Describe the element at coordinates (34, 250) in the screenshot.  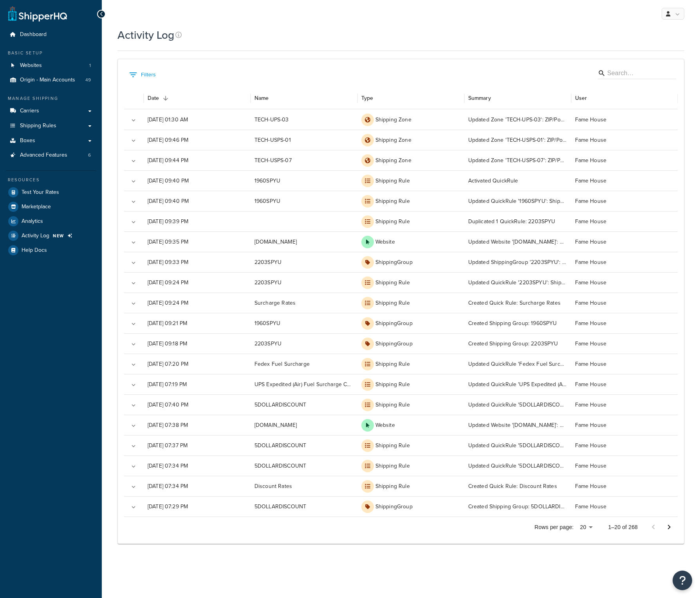
I see `span: Help Docs` at that location.